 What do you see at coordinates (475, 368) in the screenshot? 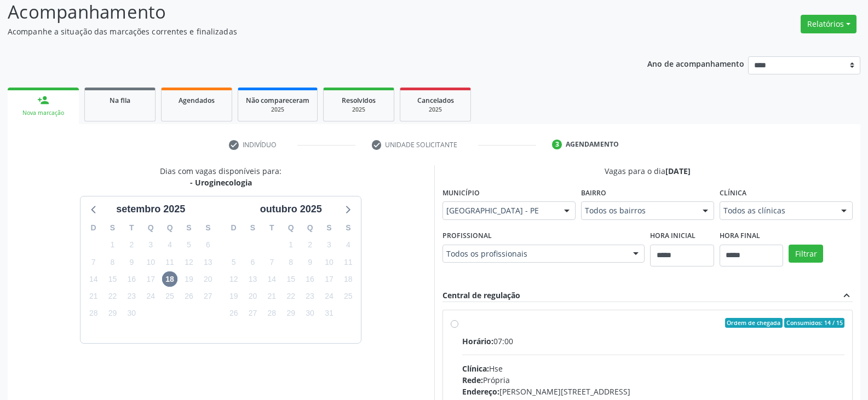
I see `span: Clínica:` at bounding box center [475, 368].